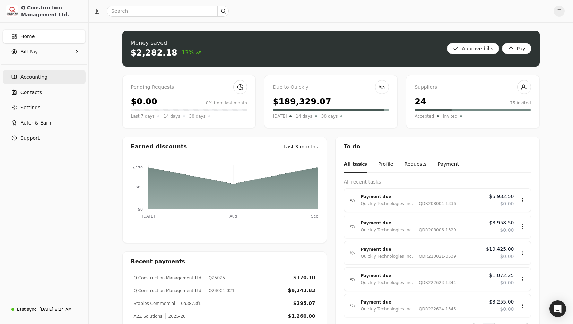 Image resolution: width=573 pixels, height=324 pixels. I want to click on span: Invited, so click(450, 116).